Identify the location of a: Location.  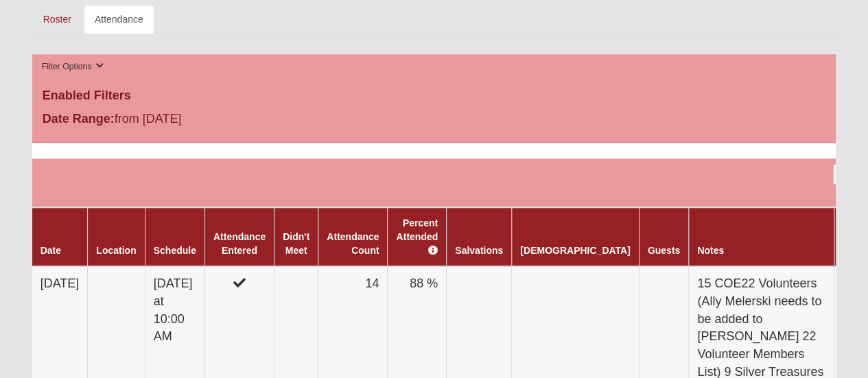
(116, 251).